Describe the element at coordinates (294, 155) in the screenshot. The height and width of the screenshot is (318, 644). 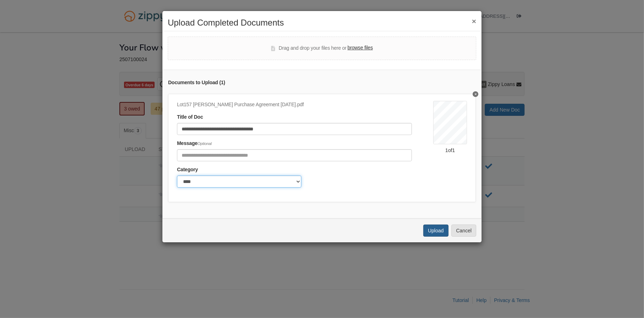
I see `input: Include any comments on this document` at that location.